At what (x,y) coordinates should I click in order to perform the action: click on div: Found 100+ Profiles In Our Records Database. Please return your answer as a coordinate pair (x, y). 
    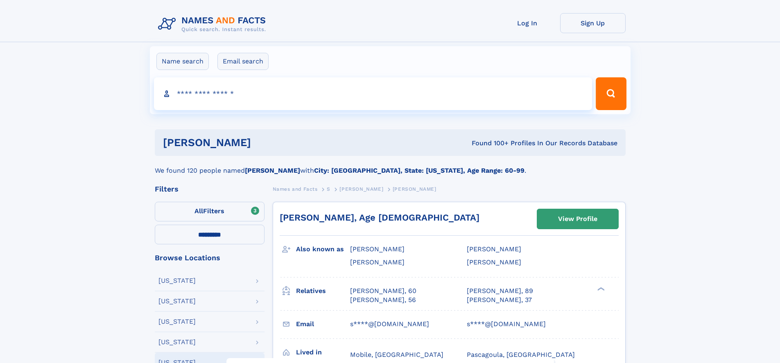
    Looking at the image, I should click on (489, 143).